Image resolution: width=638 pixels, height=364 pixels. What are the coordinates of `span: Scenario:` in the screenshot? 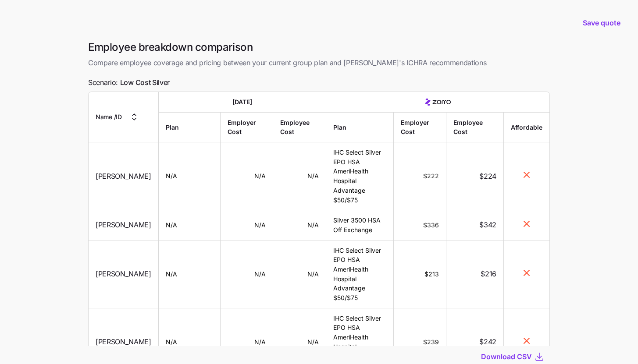 It's located at (129, 83).